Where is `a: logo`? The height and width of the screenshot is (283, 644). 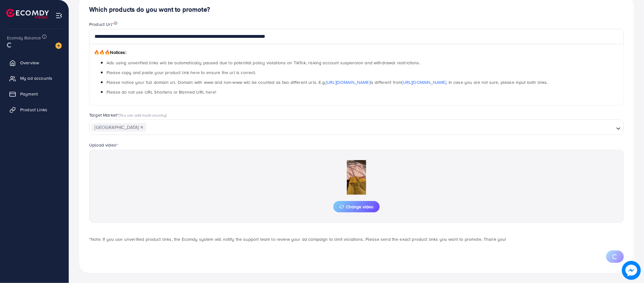 a: logo is located at coordinates (28, 14).